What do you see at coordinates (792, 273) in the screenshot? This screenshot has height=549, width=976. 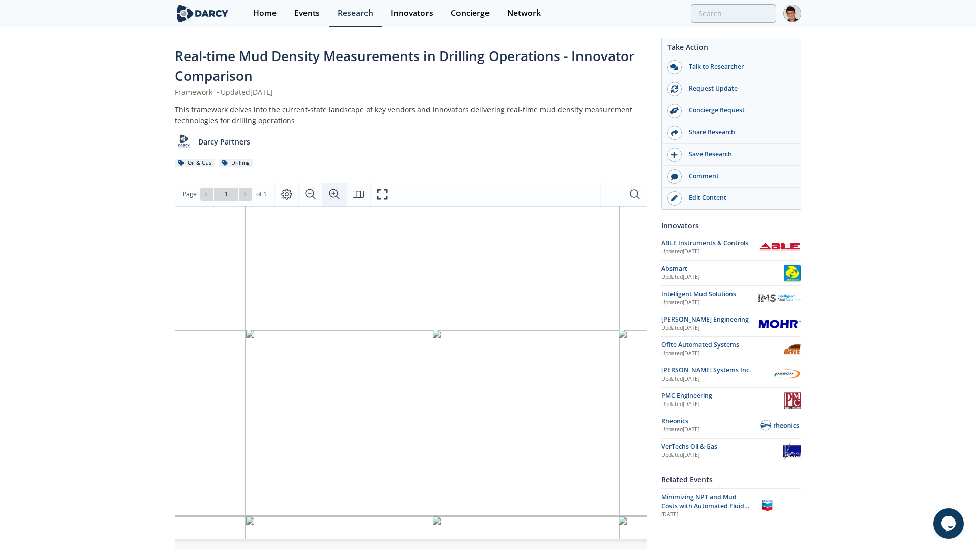 I see `img: Absmart` at bounding box center [792, 273].